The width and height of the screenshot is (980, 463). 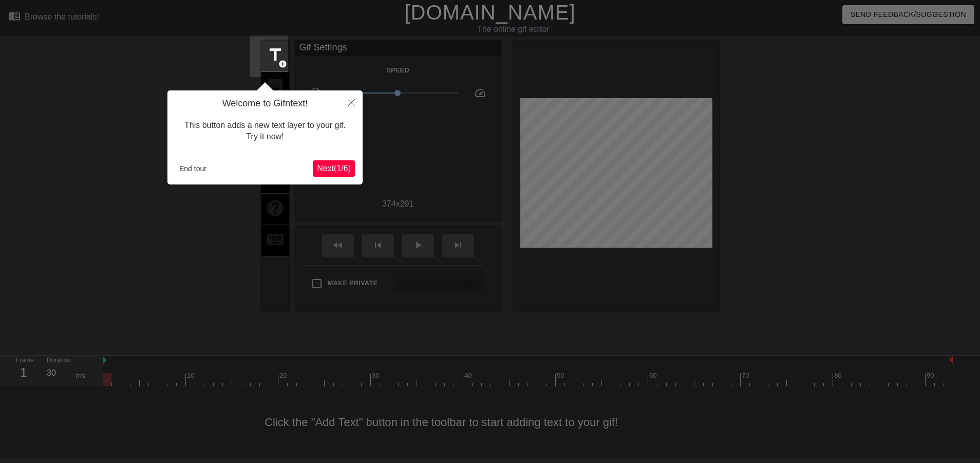 What do you see at coordinates (265, 131) in the screenshot?
I see `div: This button adds a new text layer to your gif. Try it now!` at bounding box center [265, 131].